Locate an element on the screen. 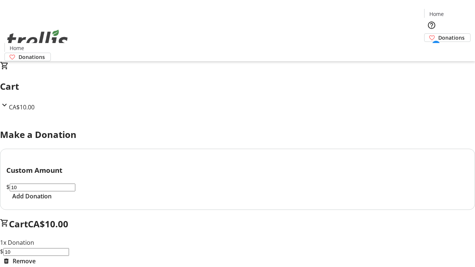 This screenshot has height=267, width=475. button: Help is located at coordinates (432, 25).